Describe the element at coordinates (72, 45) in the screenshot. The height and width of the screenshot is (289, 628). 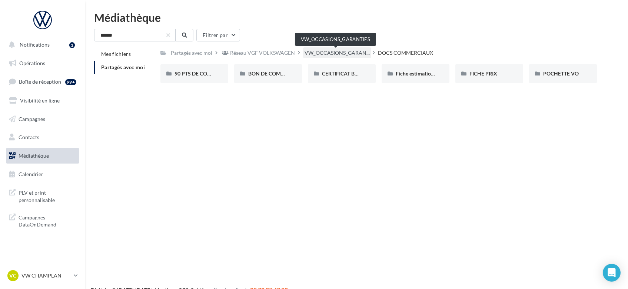
I see `div: 1` at that location.